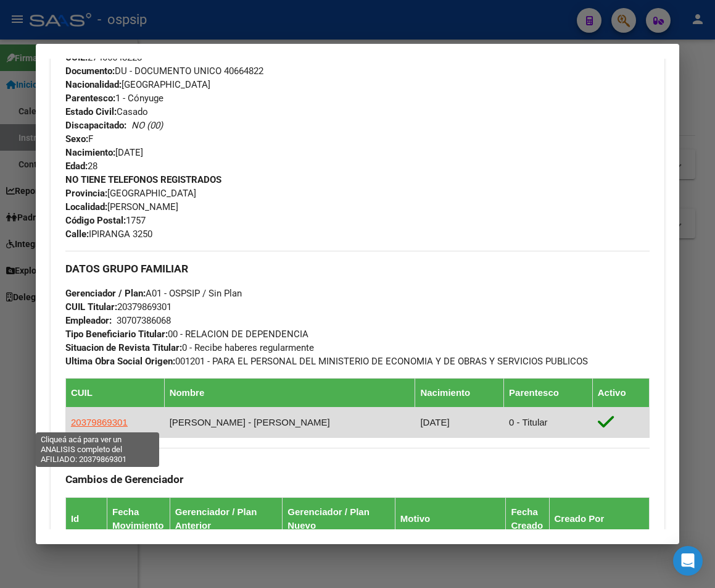  Describe the element at coordinates (358, 479) in the screenshot. I see `h3: Cambios de Gerenciador` at that location.